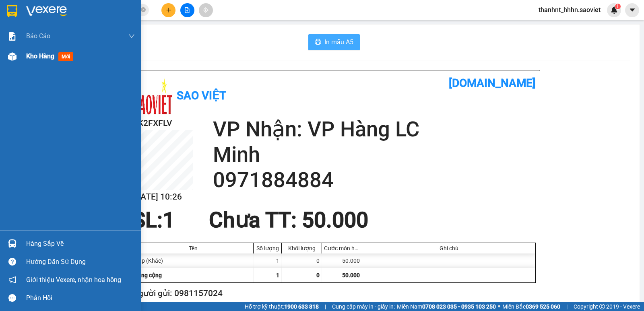 The width and height of the screenshot is (644, 311). Describe the element at coordinates (374, 180) in the screenshot. I see `h2: 0971884884` at that location.